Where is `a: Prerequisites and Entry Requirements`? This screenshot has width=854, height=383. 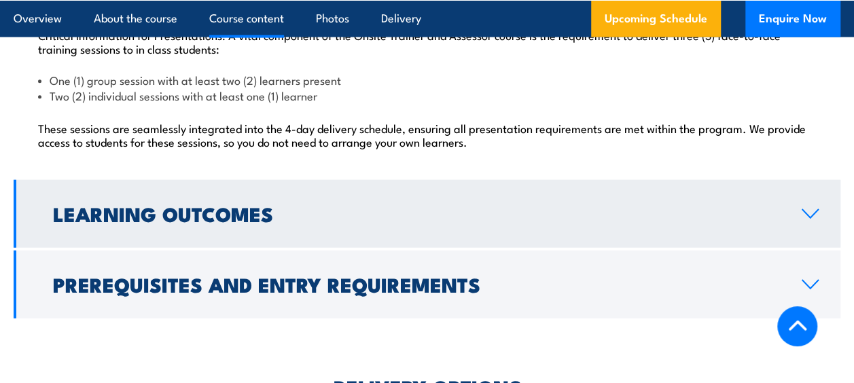 a: Prerequisites and Entry Requirements is located at coordinates (427, 285).